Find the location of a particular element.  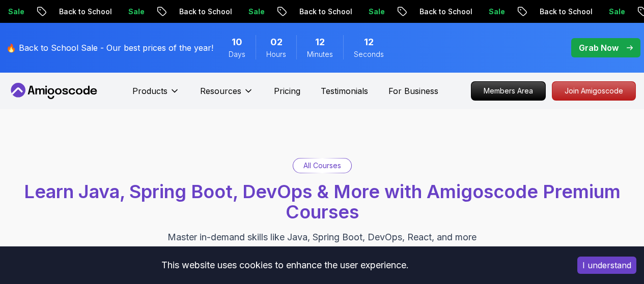

span: Learn Java, Spring Boot, DevOps & More with Amigoscode Premium Courses is located at coordinates (322, 202).